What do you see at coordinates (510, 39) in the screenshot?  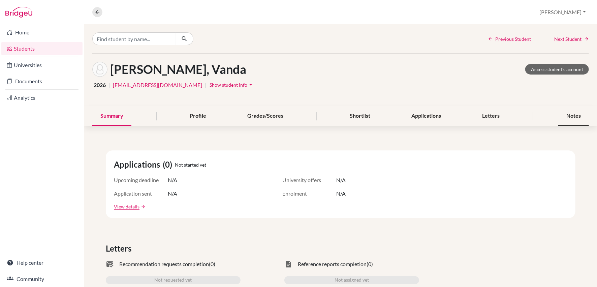 I see `a: Previous Student` at bounding box center [510, 39].